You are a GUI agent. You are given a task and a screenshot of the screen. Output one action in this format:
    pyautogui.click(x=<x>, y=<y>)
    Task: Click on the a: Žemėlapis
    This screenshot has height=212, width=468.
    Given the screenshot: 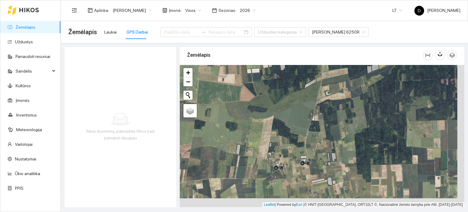 What is the action you would take?
    pyautogui.click(x=25, y=27)
    